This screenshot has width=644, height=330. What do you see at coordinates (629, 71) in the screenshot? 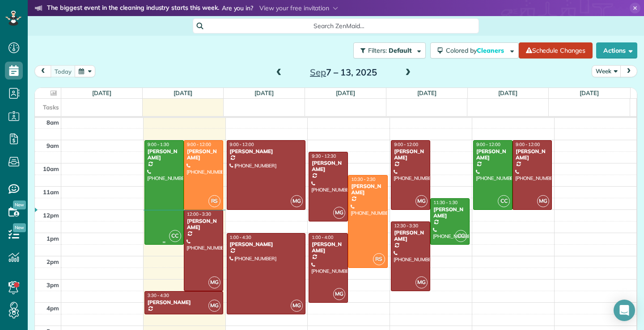
I see `button: next` at bounding box center [629, 71].